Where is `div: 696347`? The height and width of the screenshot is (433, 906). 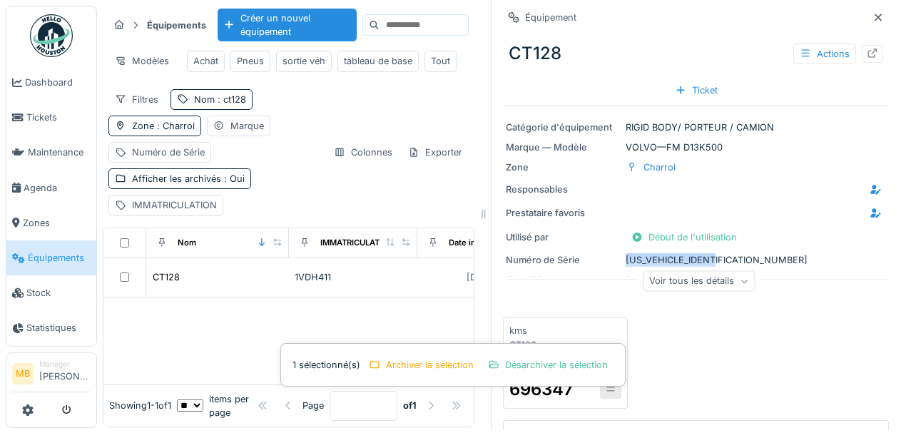
div: 696347 is located at coordinates (542, 390).